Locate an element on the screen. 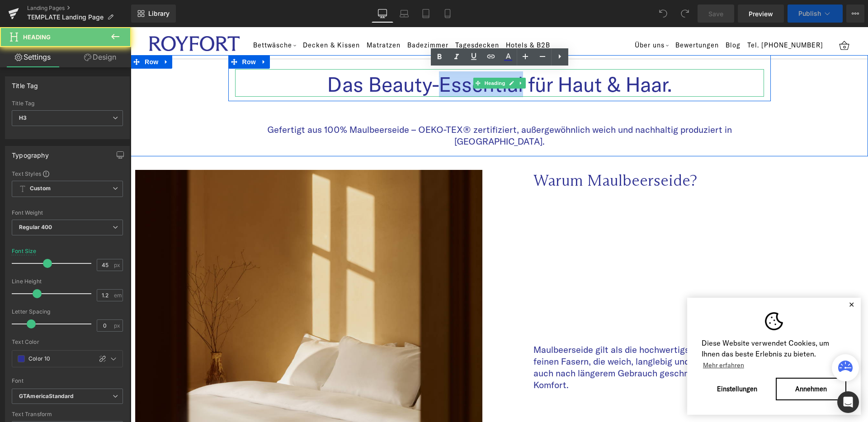 The height and width of the screenshot is (422, 868). div: Font Size is located at coordinates (24, 251).